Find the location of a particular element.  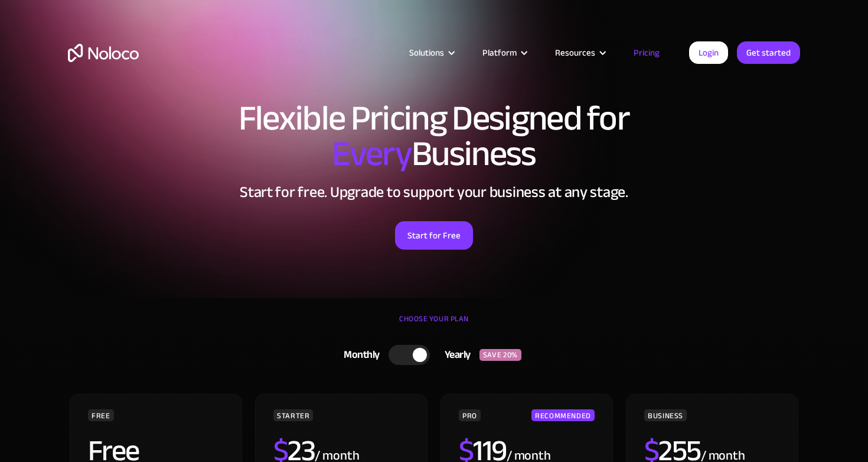

div: RECOMMENDED is located at coordinates (563, 415).